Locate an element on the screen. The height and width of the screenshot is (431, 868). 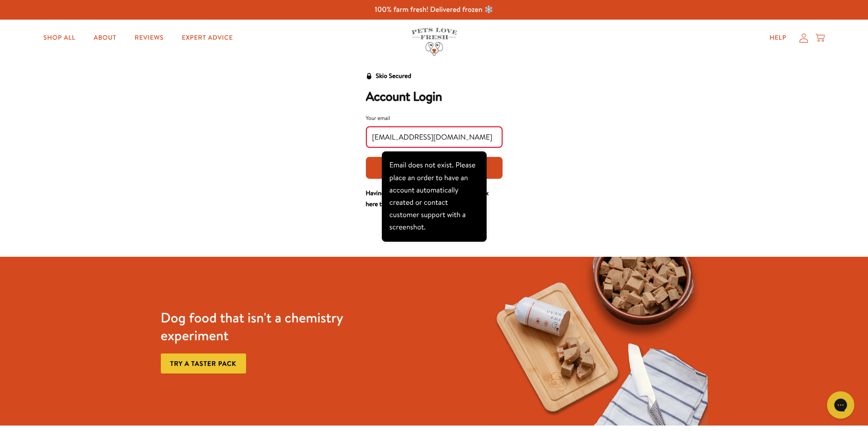
div: Skio Secured is located at coordinates (393, 76).